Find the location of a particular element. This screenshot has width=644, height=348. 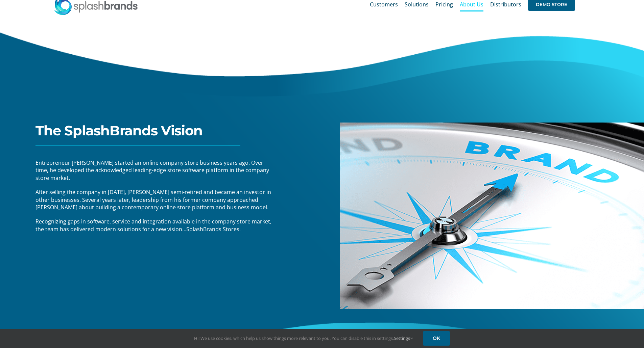

span: Solutions is located at coordinates (416, 4).